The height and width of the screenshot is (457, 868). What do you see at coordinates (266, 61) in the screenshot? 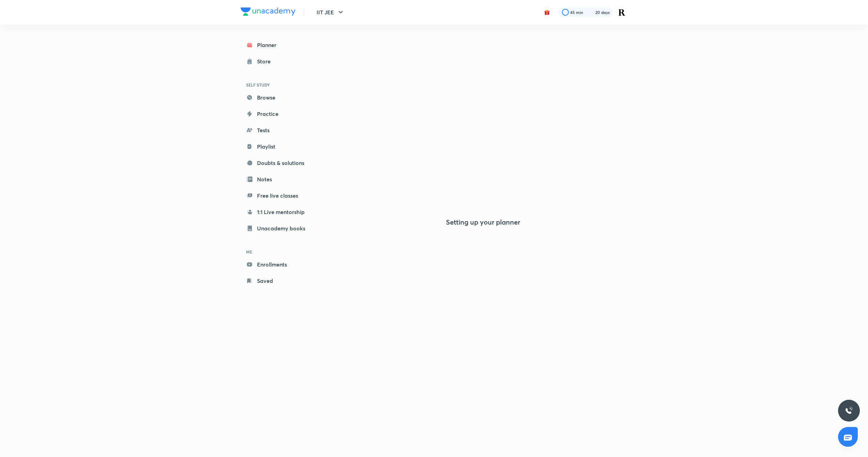
I see `div: Store` at bounding box center [266, 61].